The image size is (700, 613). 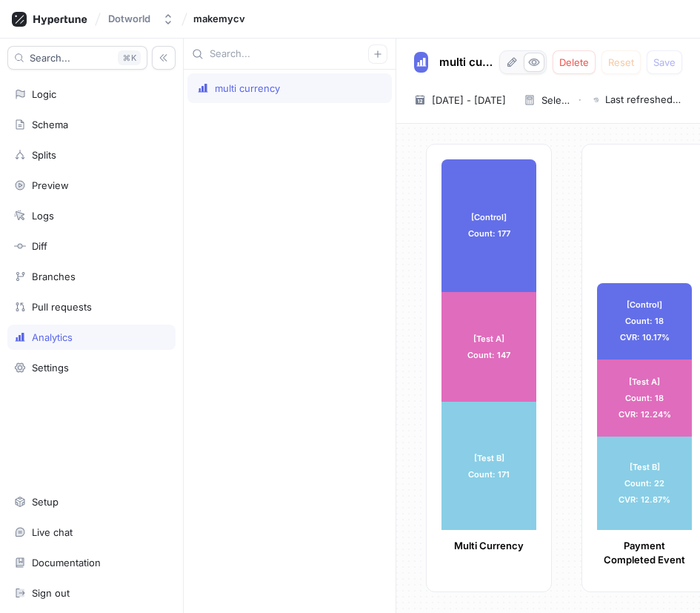 I want to click on div: Logic, so click(x=44, y=94).